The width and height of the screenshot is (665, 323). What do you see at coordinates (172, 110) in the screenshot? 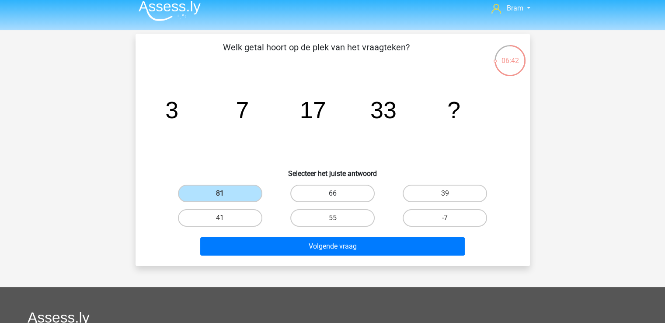
I see `tspan: 3` at bounding box center [172, 110].